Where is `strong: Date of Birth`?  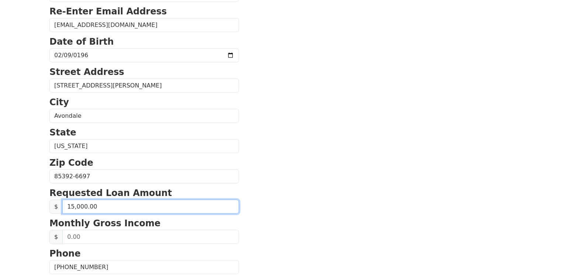 strong: Date of Birth is located at coordinates (81, 42).